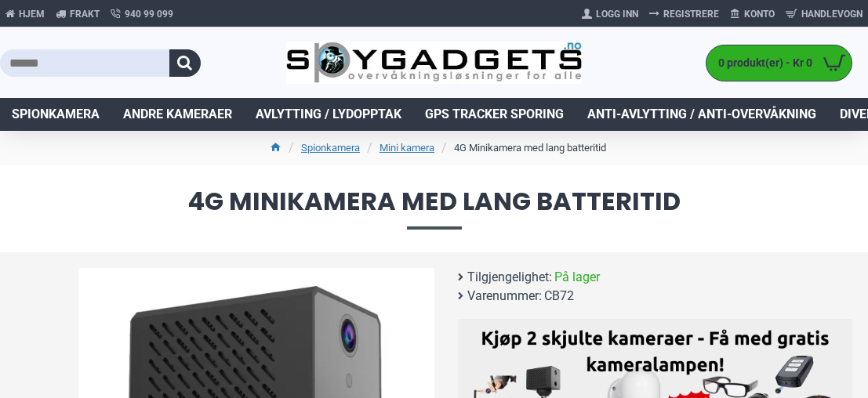  Describe the element at coordinates (683, 14) in the screenshot. I see `a: Registrere` at that location.